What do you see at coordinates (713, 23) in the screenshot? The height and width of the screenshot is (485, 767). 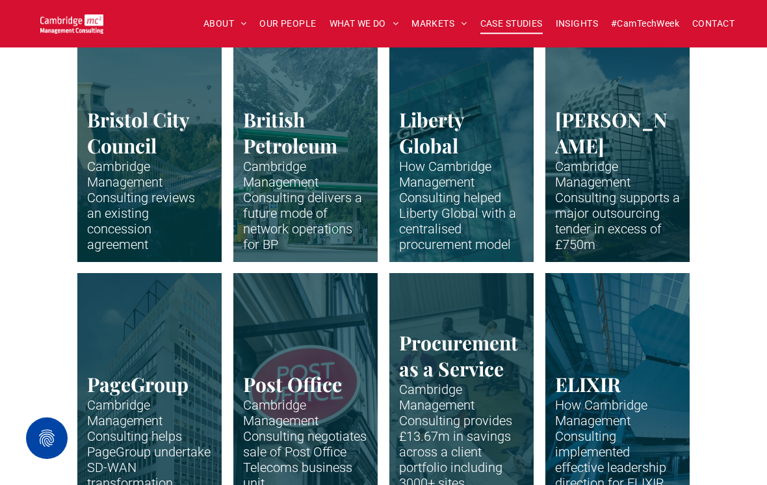 I see `a: CONTACT` at bounding box center [713, 23].